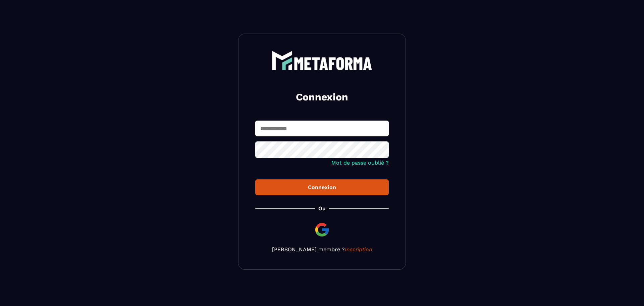  What do you see at coordinates (322, 97) in the screenshot?
I see `h2: Connexion` at bounding box center [322, 97].